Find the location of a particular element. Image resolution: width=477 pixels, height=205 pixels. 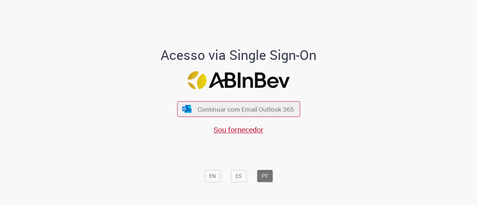

h1: Acesso via Single Sign-On is located at coordinates (238, 55).